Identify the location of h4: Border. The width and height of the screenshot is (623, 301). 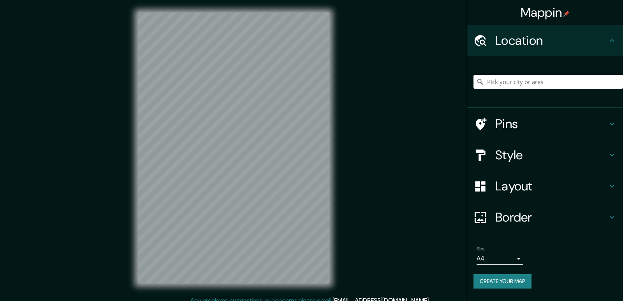
(551, 217).